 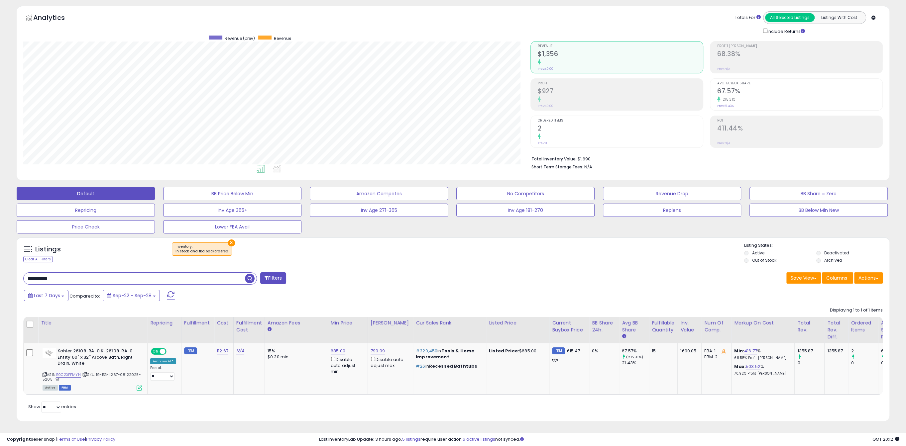 I want to click on p: in, so click(x=448, y=354).